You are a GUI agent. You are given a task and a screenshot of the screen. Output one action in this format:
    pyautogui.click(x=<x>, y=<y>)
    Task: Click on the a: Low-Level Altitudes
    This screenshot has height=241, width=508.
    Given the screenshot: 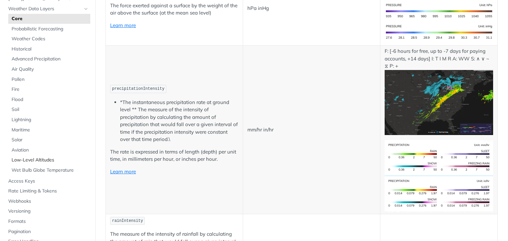 What is the action you would take?
    pyautogui.click(x=49, y=160)
    